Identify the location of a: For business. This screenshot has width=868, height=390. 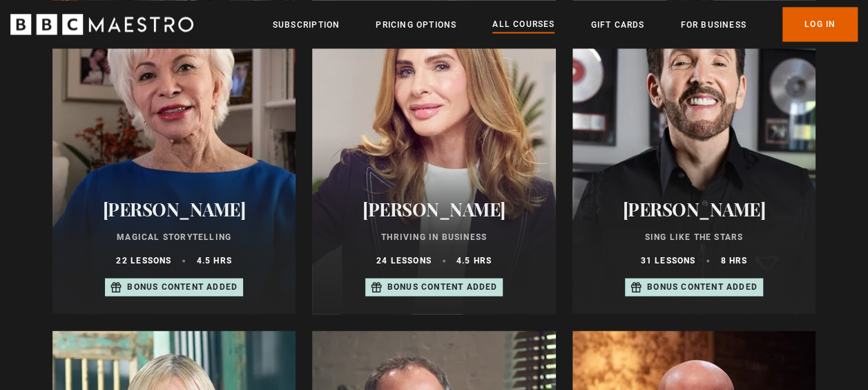
(713, 25).